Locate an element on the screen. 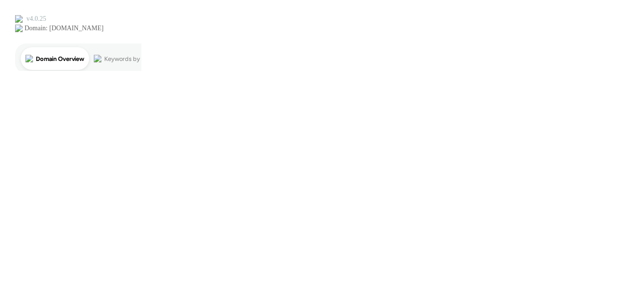 This screenshot has height=283, width=644. img: tab_keywords_by_traffic_grey.svg is located at coordinates (97, 58).